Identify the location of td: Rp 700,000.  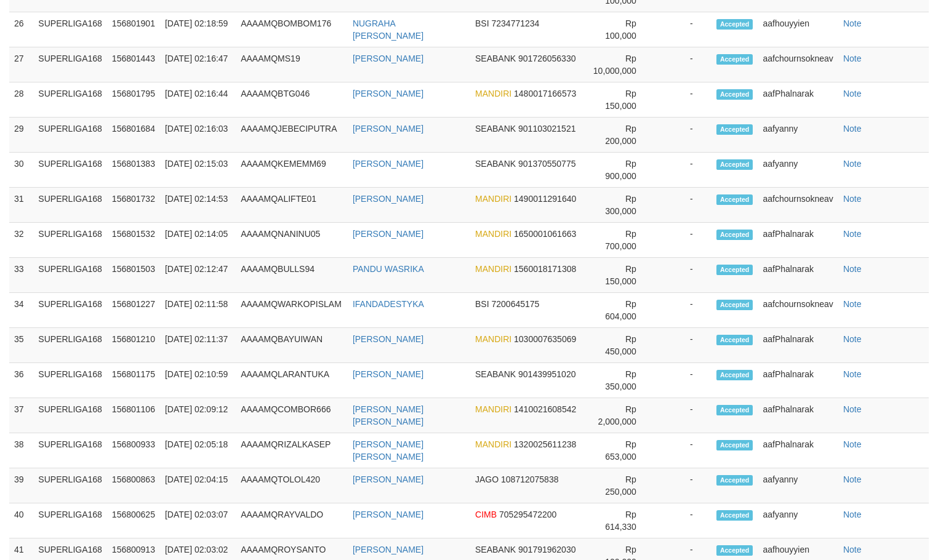
(622, 240).